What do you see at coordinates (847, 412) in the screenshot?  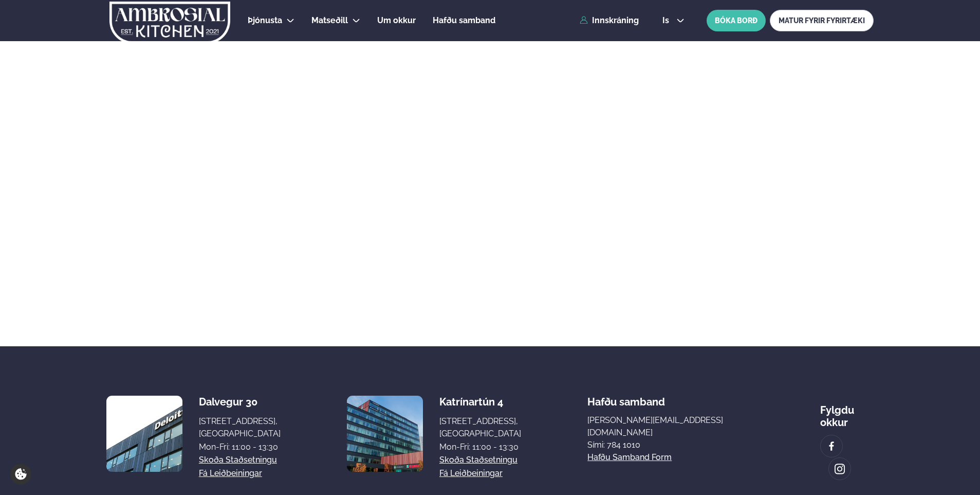 I see `div: Fylgdu okkur` at bounding box center [847, 412].